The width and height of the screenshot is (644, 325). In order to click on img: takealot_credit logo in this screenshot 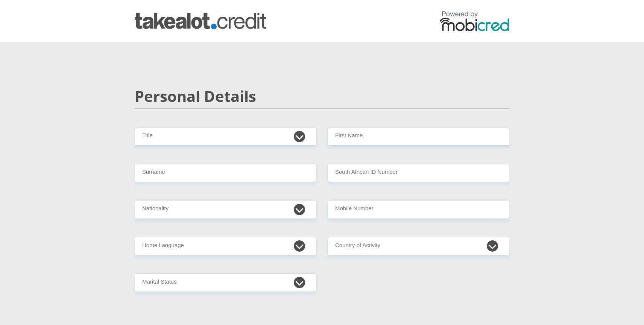, I will do `click(201, 21)`.